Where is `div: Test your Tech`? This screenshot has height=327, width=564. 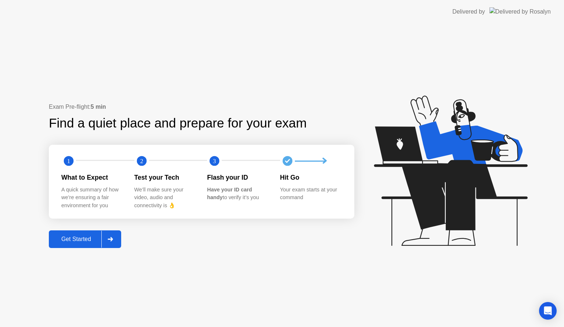 div: Test your Tech is located at coordinates (165, 177).